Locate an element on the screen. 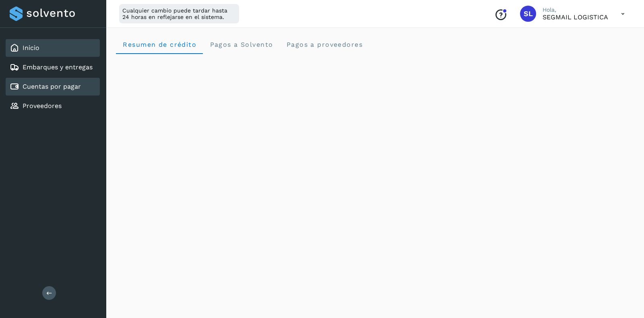  div: Cuentas por pagar is located at coordinates (53, 86).